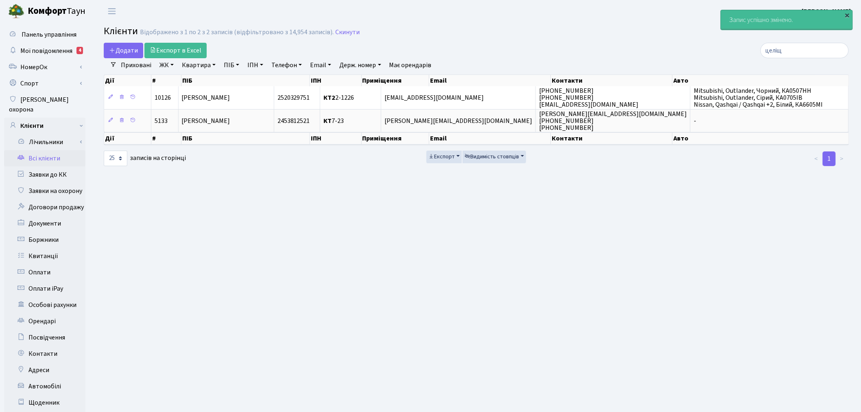 The height and width of the screenshot is (412, 861). I want to click on a: ЖК, so click(166, 65).